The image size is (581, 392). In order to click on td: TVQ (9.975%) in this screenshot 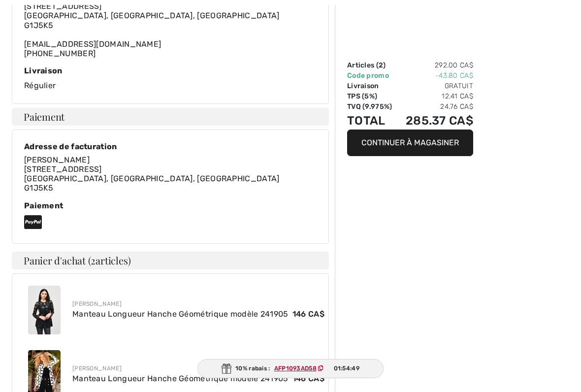, I will do `click(373, 106)`.